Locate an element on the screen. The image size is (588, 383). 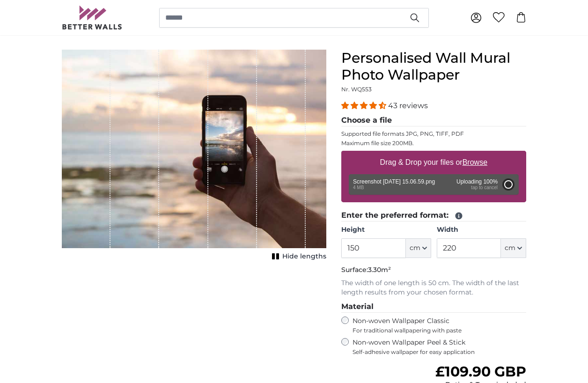
u: Browse is located at coordinates (474, 162).